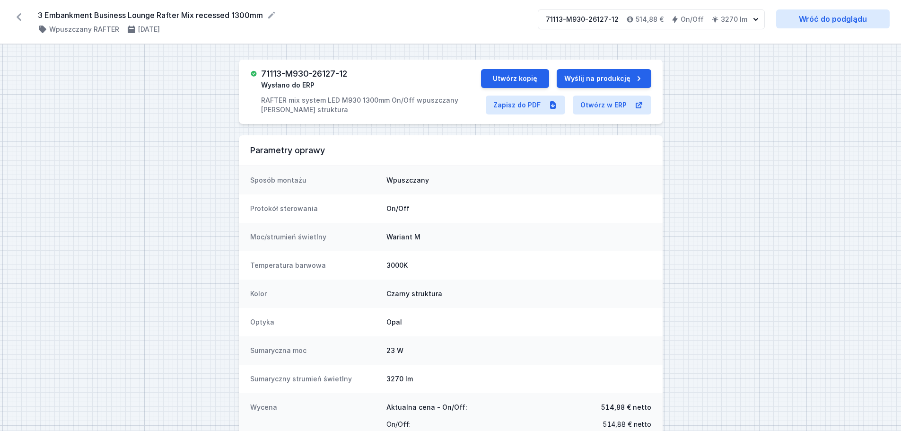  What do you see at coordinates (314, 379) in the screenshot?
I see `dt: Sumaryczny strumień świetlny` at bounding box center [314, 379].